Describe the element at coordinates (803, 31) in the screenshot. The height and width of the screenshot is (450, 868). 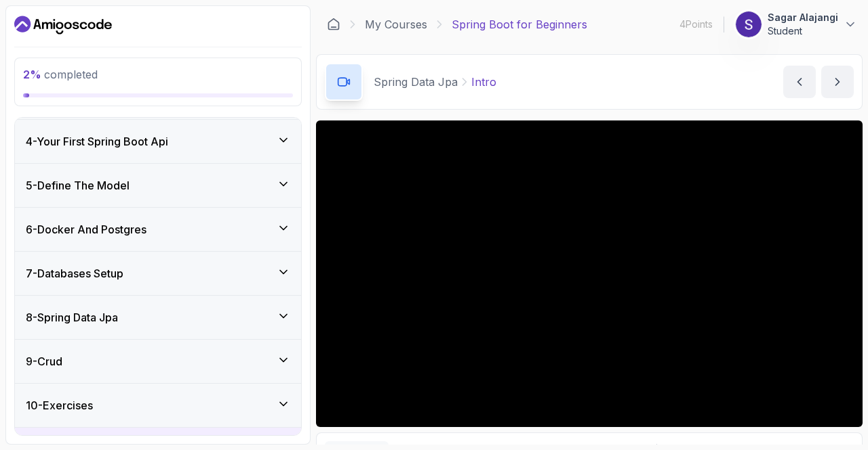
I see `p: Student` at that location.